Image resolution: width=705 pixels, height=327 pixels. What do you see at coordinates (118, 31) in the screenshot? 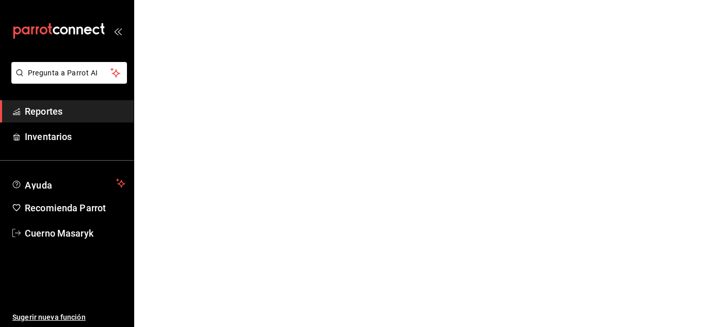
I see `button: open_drawer_menu` at bounding box center [118, 31].